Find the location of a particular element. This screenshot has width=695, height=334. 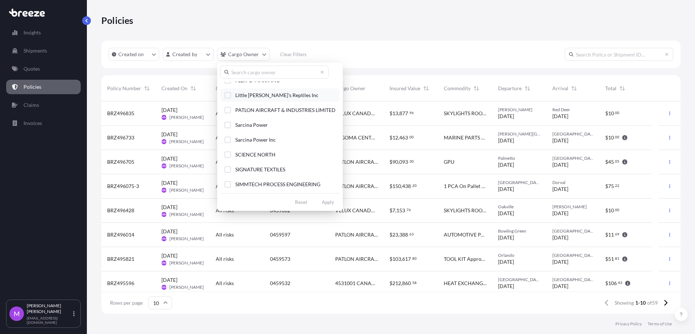

div: Select Option is located at coordinates (280, 136).